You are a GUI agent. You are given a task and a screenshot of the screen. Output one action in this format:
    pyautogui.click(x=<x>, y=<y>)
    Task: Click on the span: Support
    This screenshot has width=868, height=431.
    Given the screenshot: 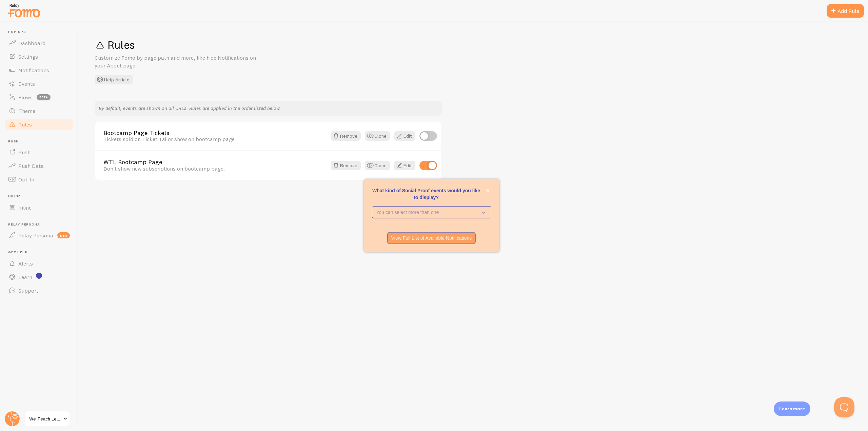 What is the action you would take?
    pyautogui.click(x=28, y=291)
    